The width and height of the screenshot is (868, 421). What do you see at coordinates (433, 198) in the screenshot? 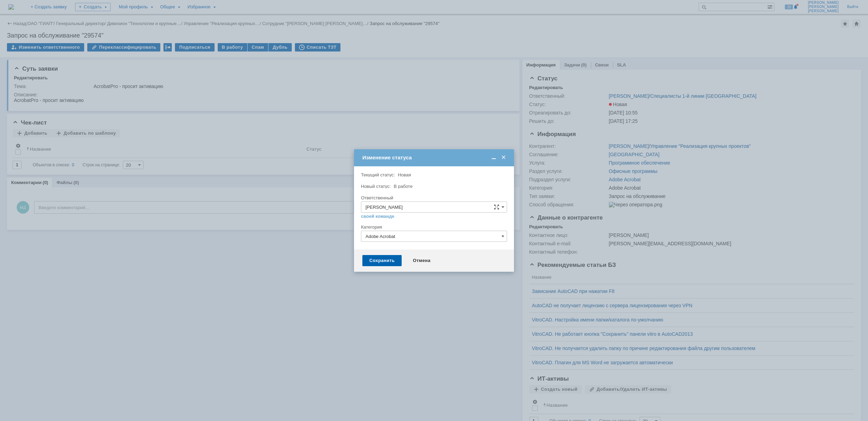
I see `div: Ответственный` at bounding box center [433, 198].